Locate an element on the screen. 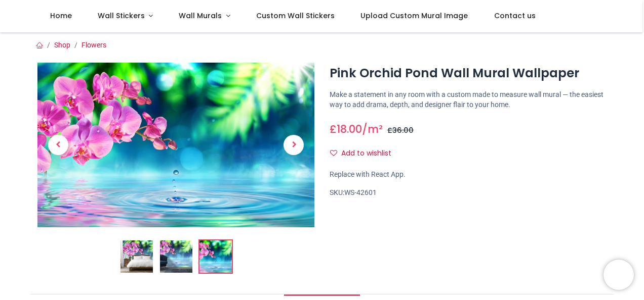  a: Shop is located at coordinates (62, 45).